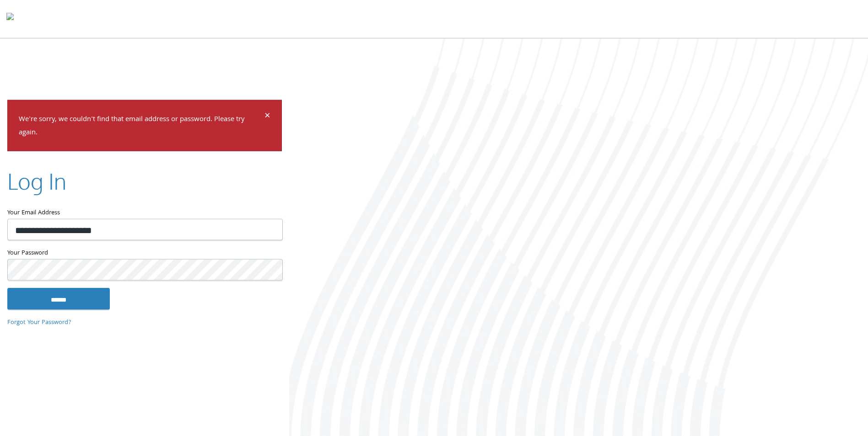  Describe the element at coordinates (10, 19) in the screenshot. I see `img: todyl-logo-dark.svg` at that location.